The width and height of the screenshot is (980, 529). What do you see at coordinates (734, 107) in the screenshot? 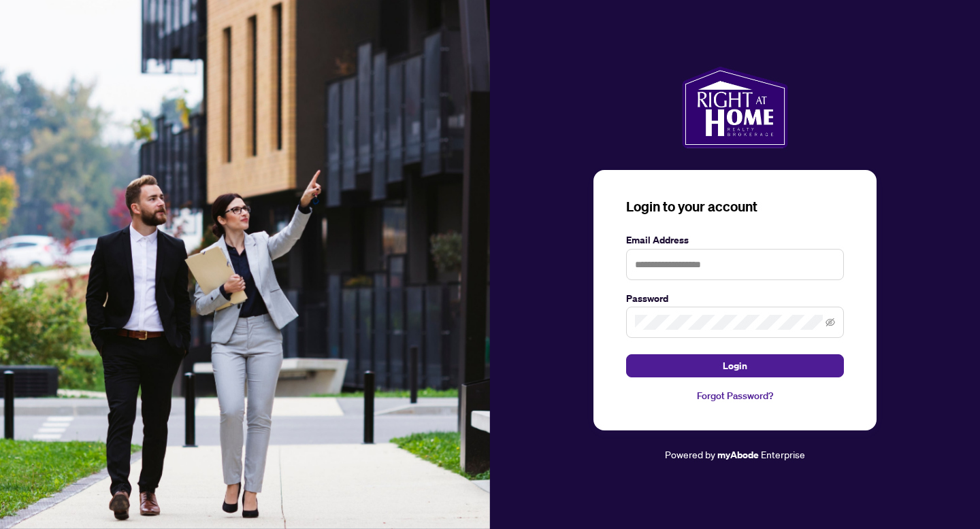
I see `img: ma-logo` at bounding box center [734, 107].